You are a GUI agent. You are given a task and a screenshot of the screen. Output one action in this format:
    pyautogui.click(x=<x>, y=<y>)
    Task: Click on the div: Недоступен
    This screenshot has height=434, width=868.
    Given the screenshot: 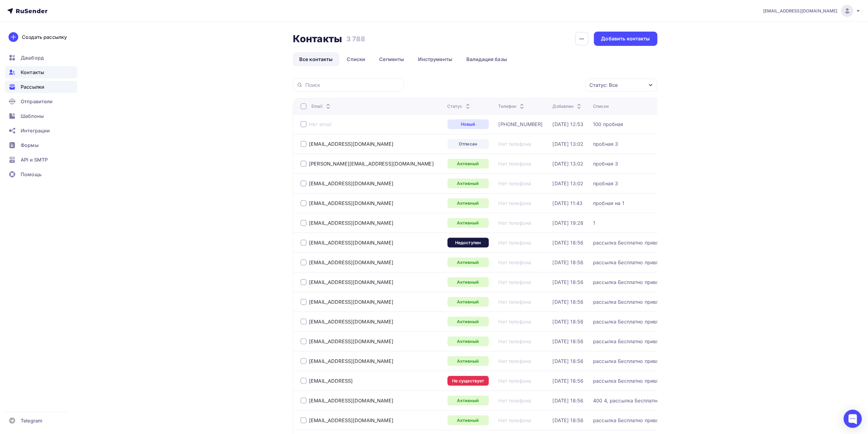 What is the action you would take?
    pyautogui.click(x=468, y=242)
    